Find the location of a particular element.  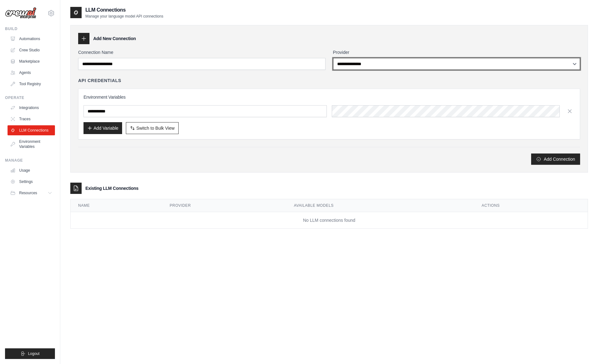

a: Environment Variables is located at coordinates (31, 144).